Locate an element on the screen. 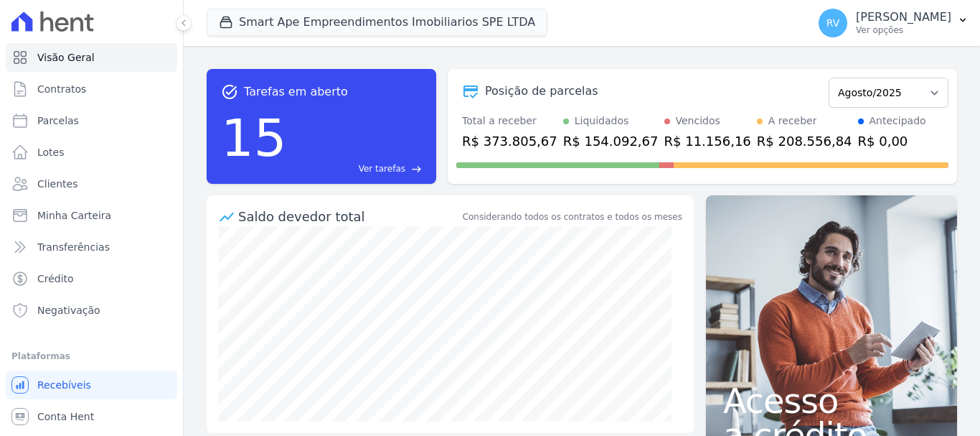  a: Parcelas is located at coordinates (91, 120).